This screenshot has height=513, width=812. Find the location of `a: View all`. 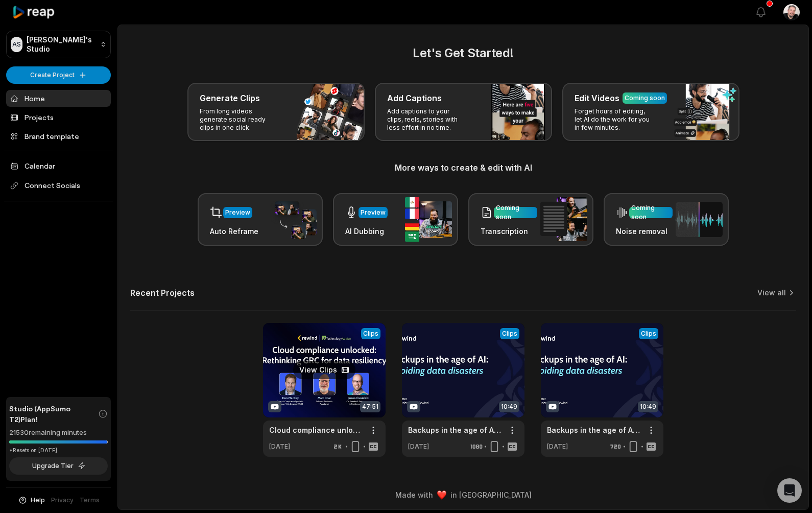

a: View all is located at coordinates (772, 293).